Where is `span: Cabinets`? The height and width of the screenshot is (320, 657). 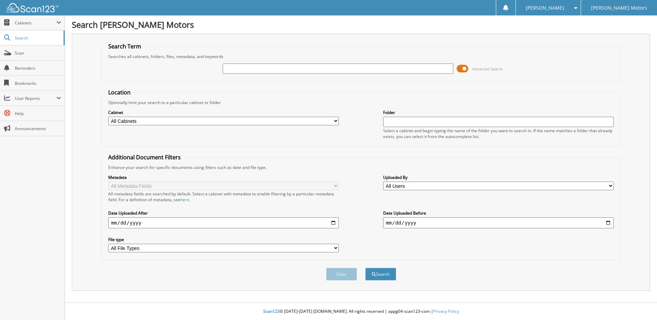 span: Cabinets is located at coordinates (35, 23).